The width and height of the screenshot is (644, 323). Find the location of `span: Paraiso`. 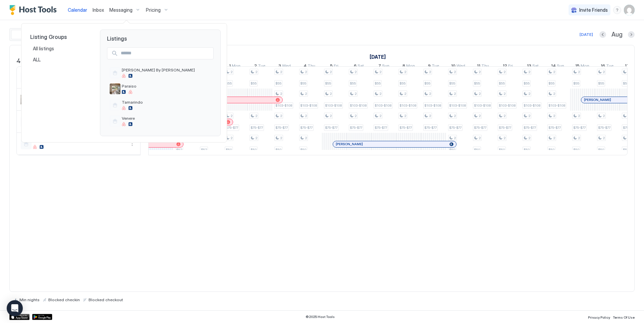

span: Paraiso is located at coordinates (166, 86).